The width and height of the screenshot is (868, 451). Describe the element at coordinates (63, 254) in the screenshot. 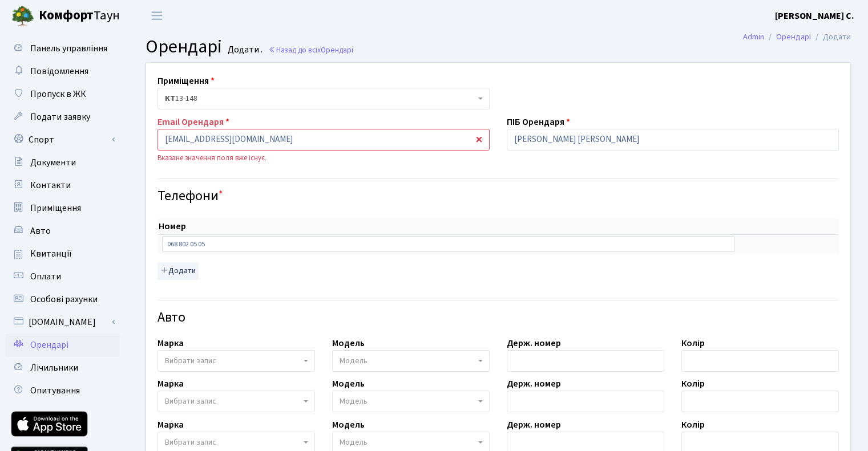

I see `a: Квитанції` at that location.